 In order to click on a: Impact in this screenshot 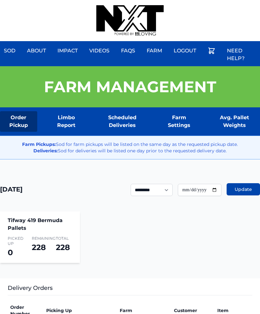, I will do `click(67, 51)`.